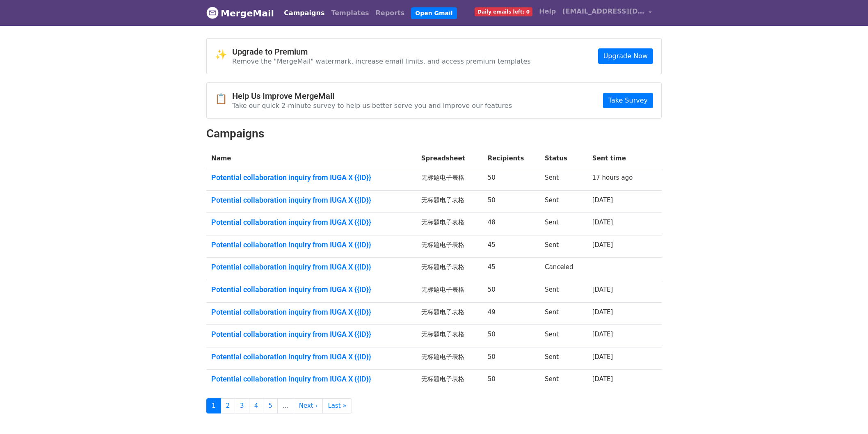 This screenshot has height=434, width=868. Describe the element at coordinates (612, 178) in the screenshot. I see `a: 17 hours ago` at that location.